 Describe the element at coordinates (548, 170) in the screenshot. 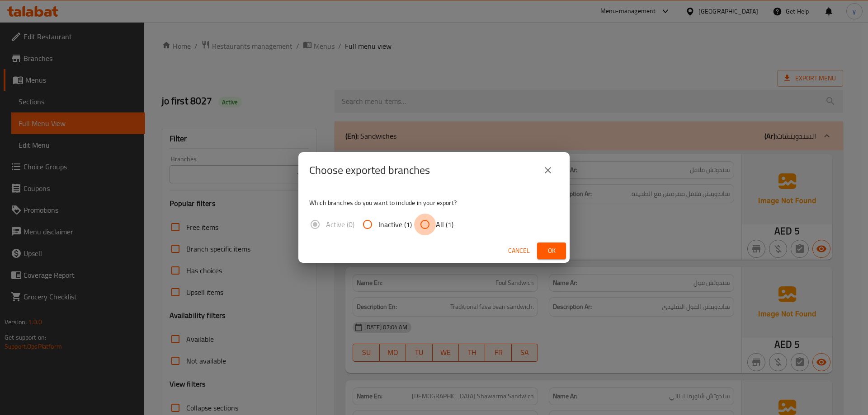

I see `button: close` at that location.